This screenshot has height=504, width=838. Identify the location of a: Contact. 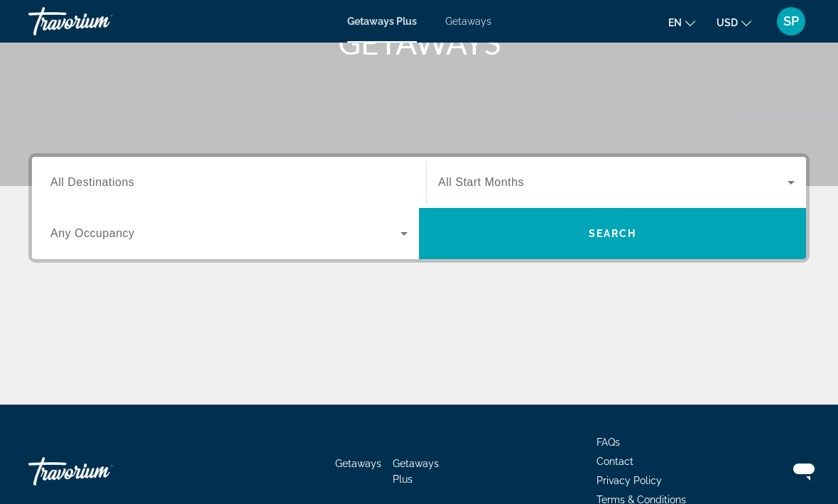
(615, 461).